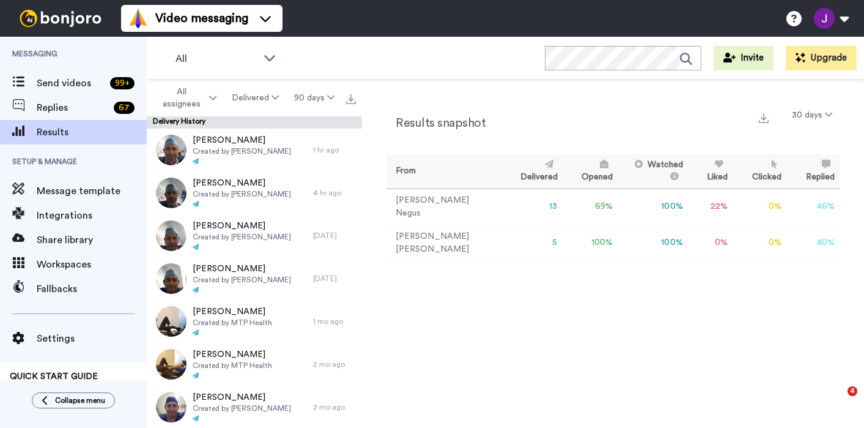 This screenshot has height=428, width=864. I want to click on div: Delivery History, so click(255, 122).